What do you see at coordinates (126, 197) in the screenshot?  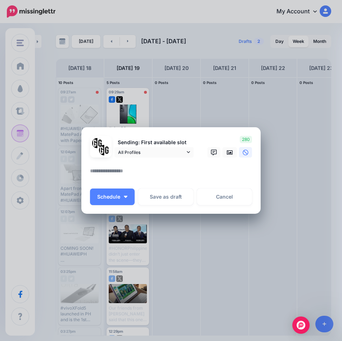 I see `img: arrow-down-white.png` at bounding box center [126, 197].